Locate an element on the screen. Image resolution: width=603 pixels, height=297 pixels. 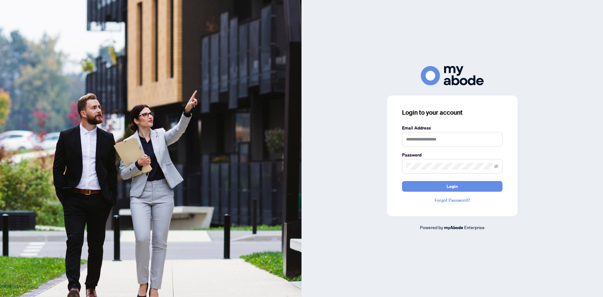
span: Enterprise is located at coordinates (474, 227).